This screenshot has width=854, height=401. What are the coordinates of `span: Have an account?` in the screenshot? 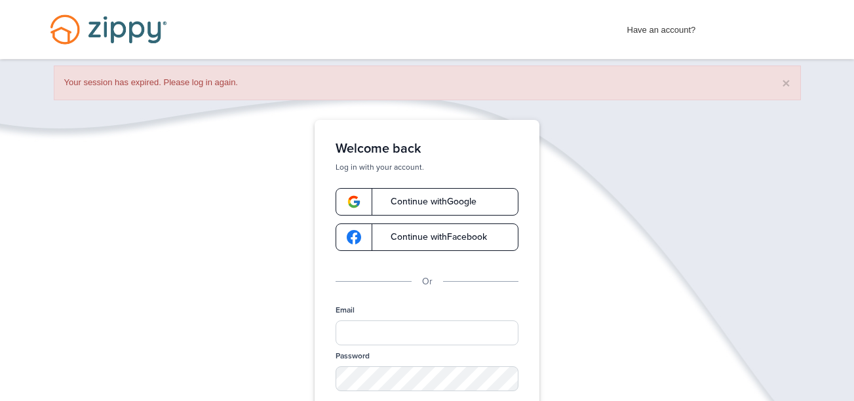 It's located at (662, 27).